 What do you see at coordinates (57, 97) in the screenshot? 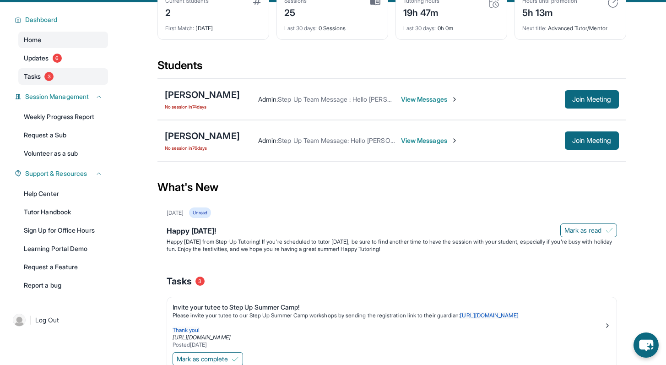
I see `span: Session Management` at bounding box center [57, 97].